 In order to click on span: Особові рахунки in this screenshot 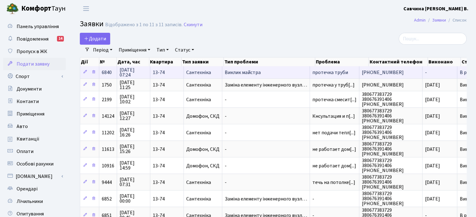, I will do `click(35, 164)`.